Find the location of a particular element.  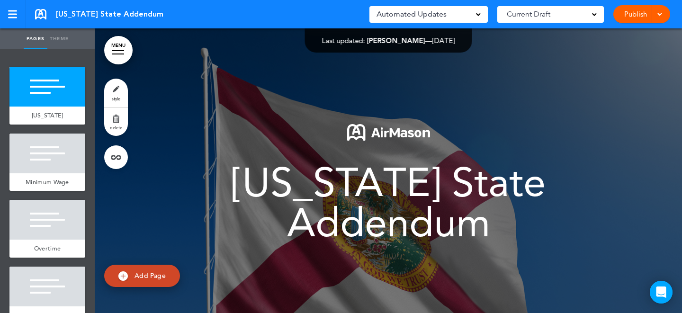

img: 1722553576973-Airmason_logo_White.png is located at coordinates (388, 132).